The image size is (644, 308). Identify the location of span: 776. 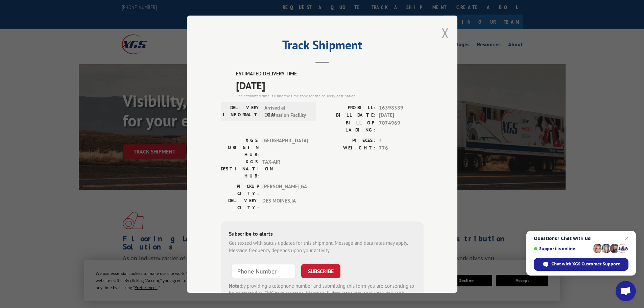
(401, 148).